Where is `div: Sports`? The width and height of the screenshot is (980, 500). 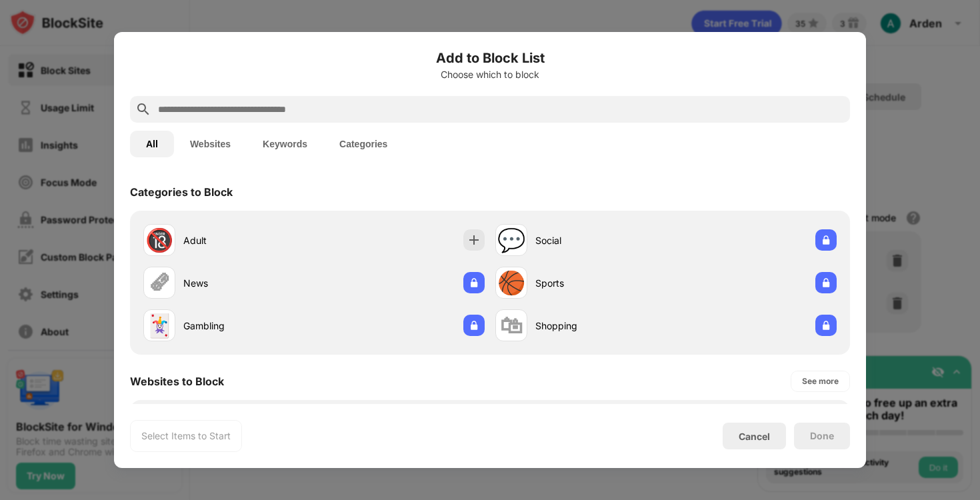
div: Sports is located at coordinates (601, 283).